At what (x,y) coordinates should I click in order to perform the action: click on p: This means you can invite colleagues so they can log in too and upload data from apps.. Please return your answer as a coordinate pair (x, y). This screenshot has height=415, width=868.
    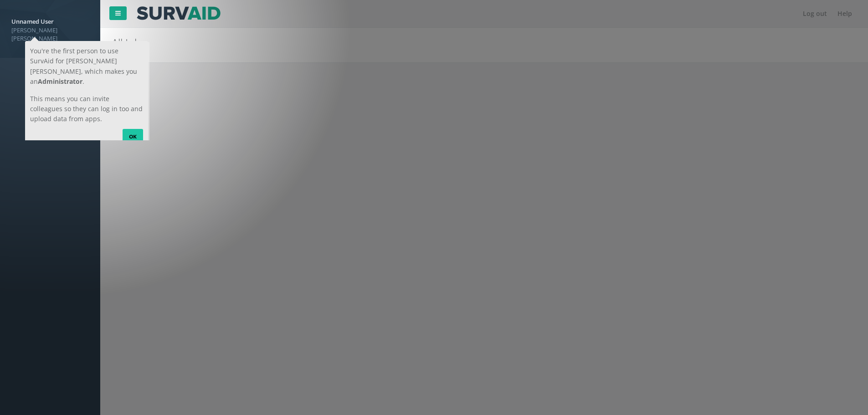
    Looking at the image, I should click on (63, 75).